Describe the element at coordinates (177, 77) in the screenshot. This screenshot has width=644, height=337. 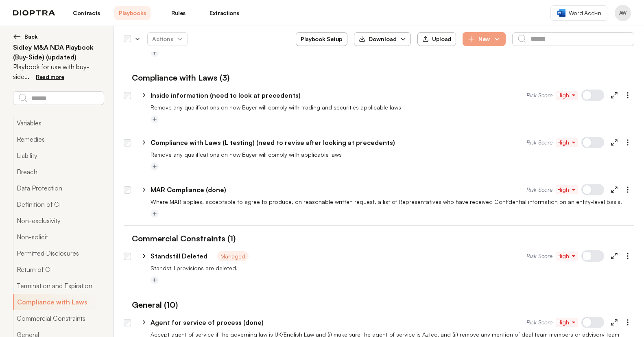
I see `h1: Compliance with Laws (3)` at that location.